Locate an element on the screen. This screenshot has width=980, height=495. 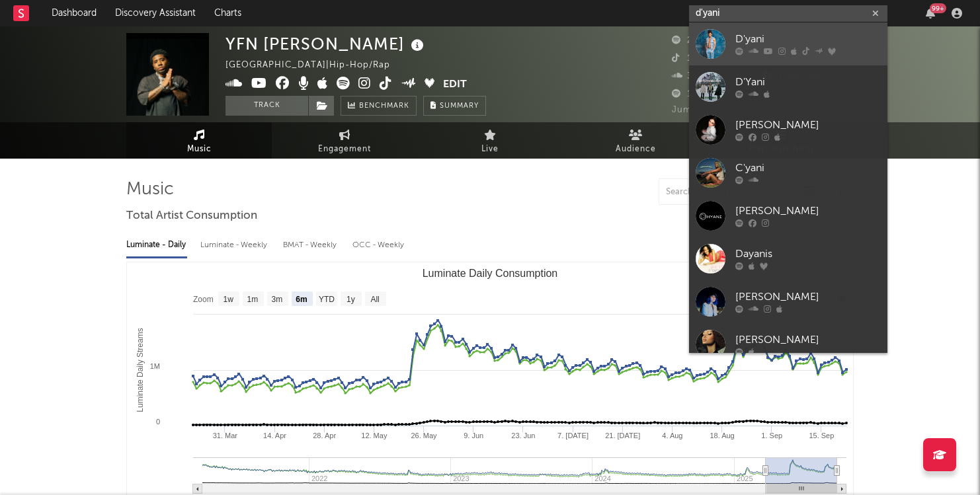
div: OCC - Weekly is located at coordinates (379, 245).